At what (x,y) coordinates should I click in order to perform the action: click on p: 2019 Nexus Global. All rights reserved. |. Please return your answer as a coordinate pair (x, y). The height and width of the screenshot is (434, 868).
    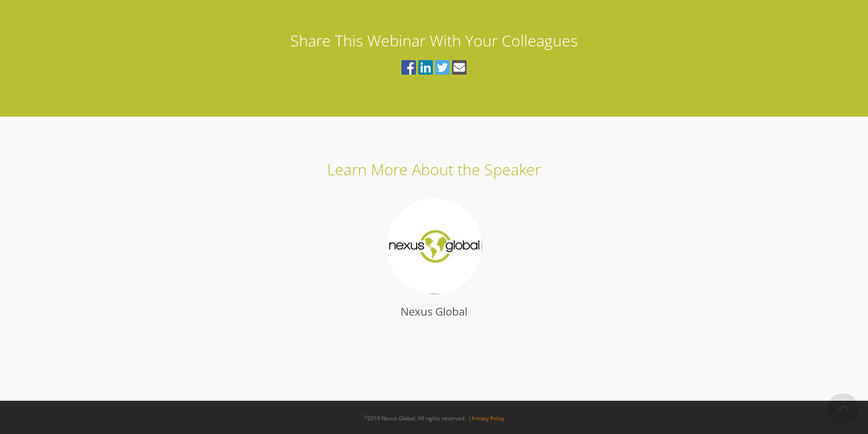
    Looking at the image, I should click on (434, 419).